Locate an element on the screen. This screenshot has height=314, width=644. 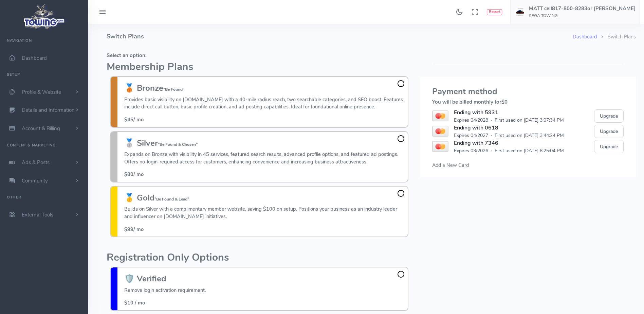
span: Community is located at coordinates (35, 181).